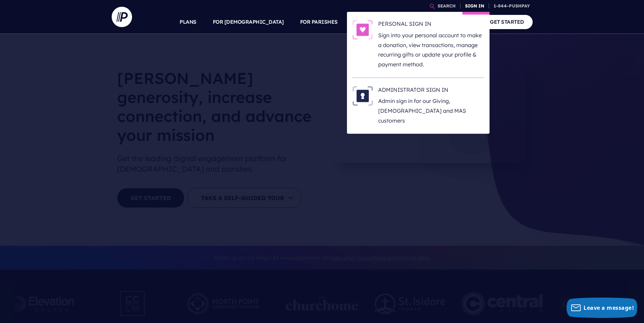  I want to click on a: PERSONAL SIGN IN - Illustration PERSONAL SIGN IN Sign into your personal account to make a donati..., so click(418, 45).